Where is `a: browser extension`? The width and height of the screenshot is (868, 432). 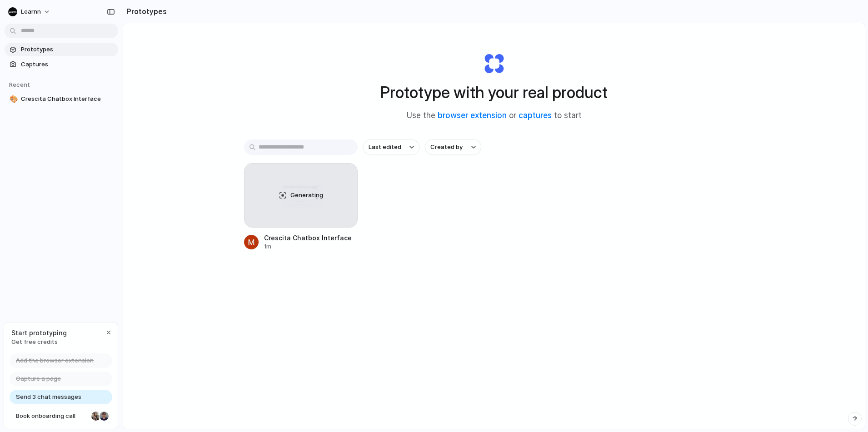 a: browser extension is located at coordinates (473, 115).